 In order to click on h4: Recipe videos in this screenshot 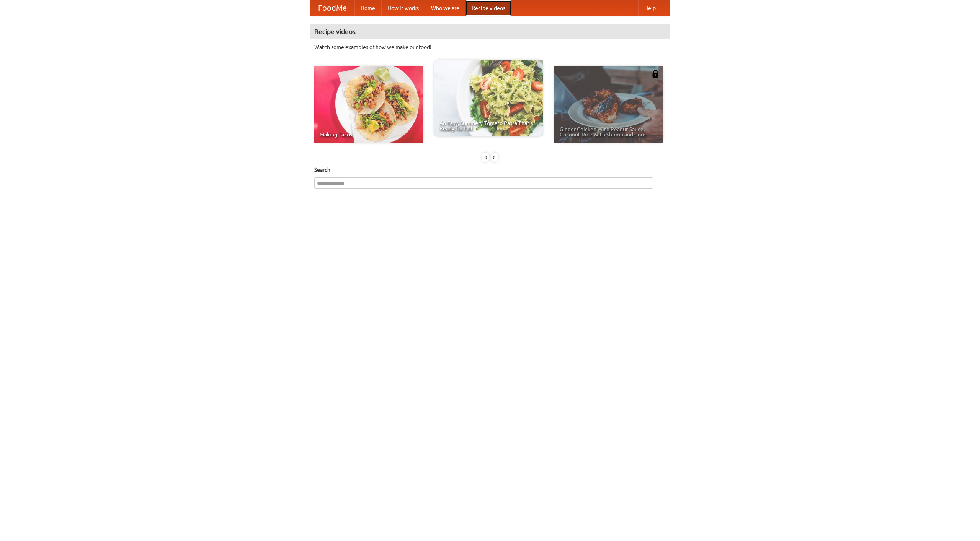, I will do `click(490, 32)`.